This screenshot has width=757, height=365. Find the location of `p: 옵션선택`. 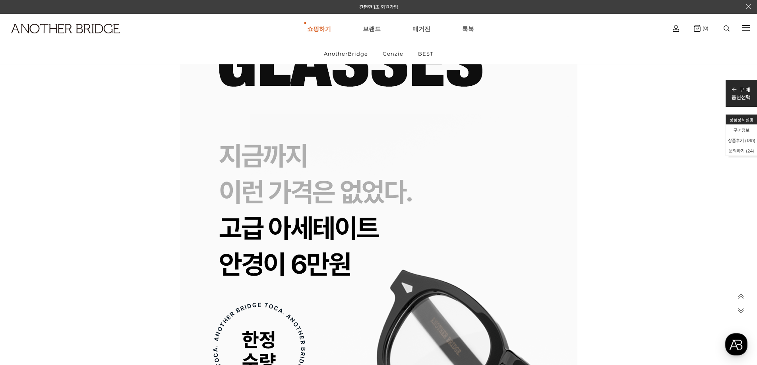

p: 옵션선택 is located at coordinates (742, 97).